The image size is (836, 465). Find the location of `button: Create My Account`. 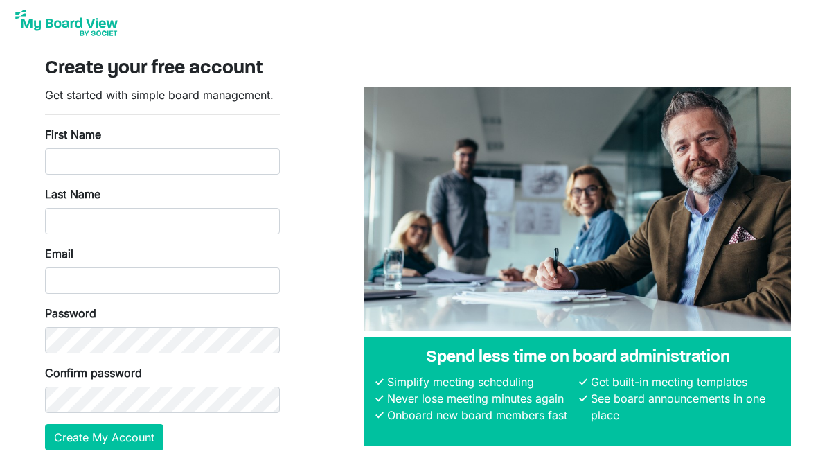

button: Create My Account is located at coordinates (104, 437).